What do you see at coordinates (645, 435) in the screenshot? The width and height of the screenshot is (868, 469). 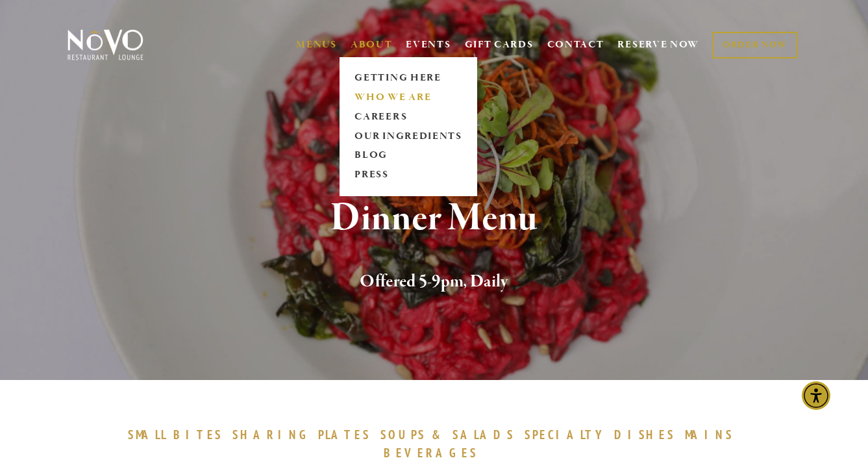 I see `span: DISHES` at bounding box center [645, 435].